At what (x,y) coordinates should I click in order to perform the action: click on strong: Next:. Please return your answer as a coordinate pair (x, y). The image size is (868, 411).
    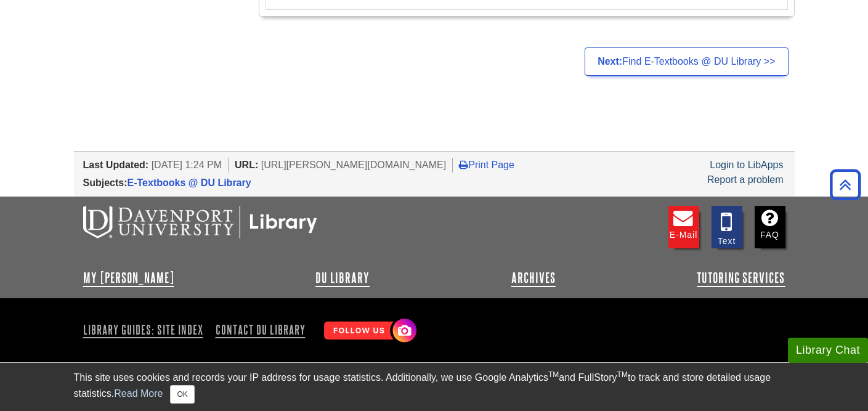
    Looking at the image, I should click on (610, 61).